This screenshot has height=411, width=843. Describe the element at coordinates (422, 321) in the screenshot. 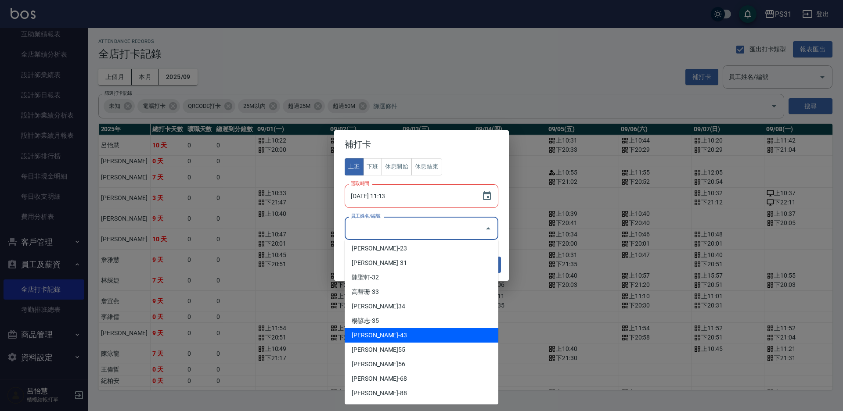

I see `li: 楊諺志-35` at that location.